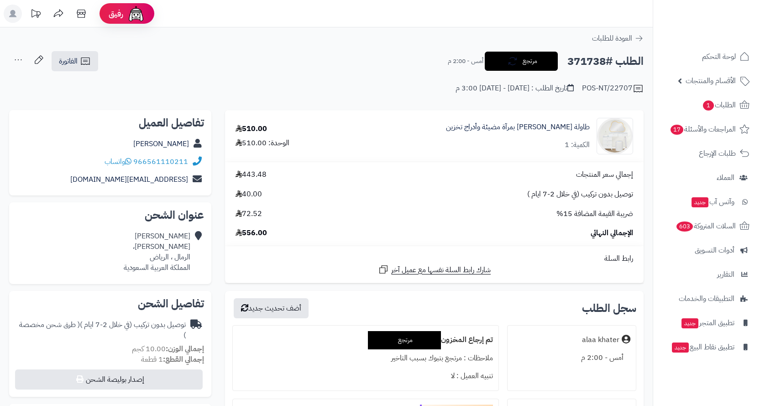  Describe the element at coordinates (263, 143) in the screenshot. I see `div: الوحدة: 510.00` at that location.